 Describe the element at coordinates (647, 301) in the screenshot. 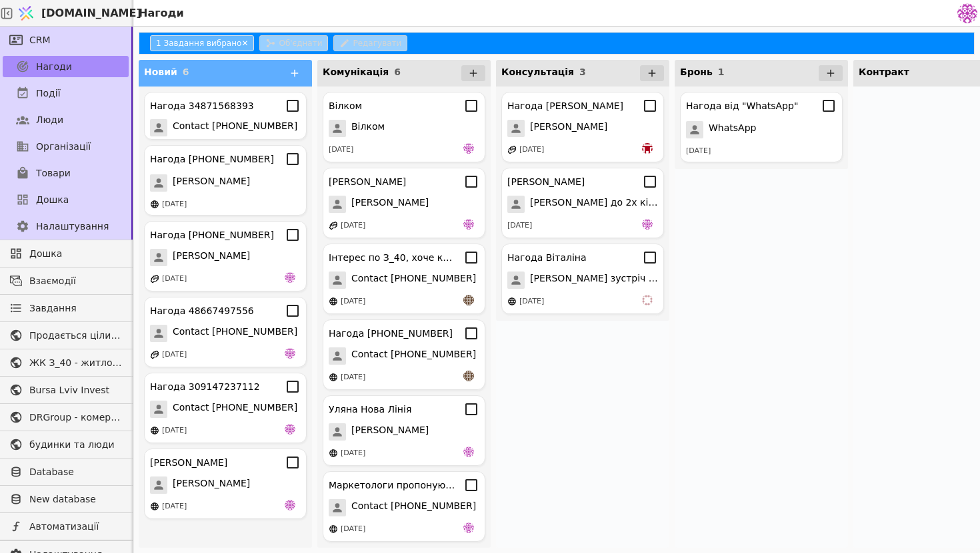

I see `img: vi` at that location.